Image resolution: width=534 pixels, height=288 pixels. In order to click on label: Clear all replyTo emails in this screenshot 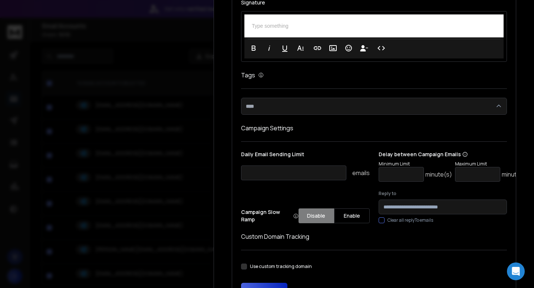, I will do `click(410, 221)`.